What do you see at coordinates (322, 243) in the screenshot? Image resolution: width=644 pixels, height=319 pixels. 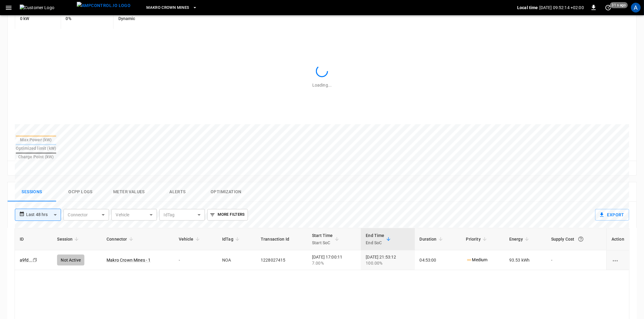 I see `p: Start SoC` at bounding box center [322, 243].